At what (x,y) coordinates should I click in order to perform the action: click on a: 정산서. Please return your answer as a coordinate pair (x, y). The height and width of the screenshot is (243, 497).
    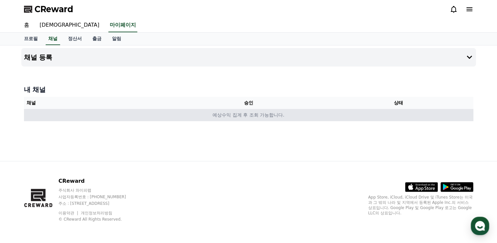
    Looking at the image, I should click on (75, 39).